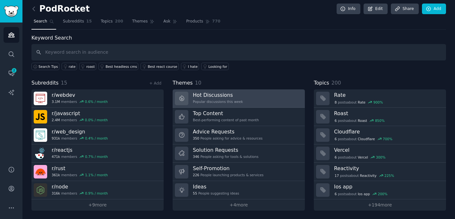 The height and width of the screenshot is (219, 455). I want to click on img: node, so click(40, 190).